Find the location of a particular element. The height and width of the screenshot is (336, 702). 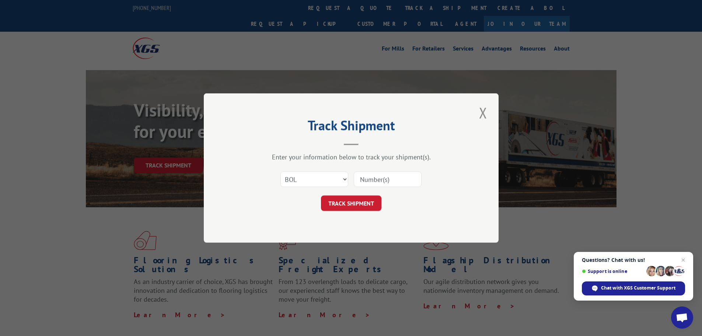

span: Questions? Chat with us! is located at coordinates (633, 260).